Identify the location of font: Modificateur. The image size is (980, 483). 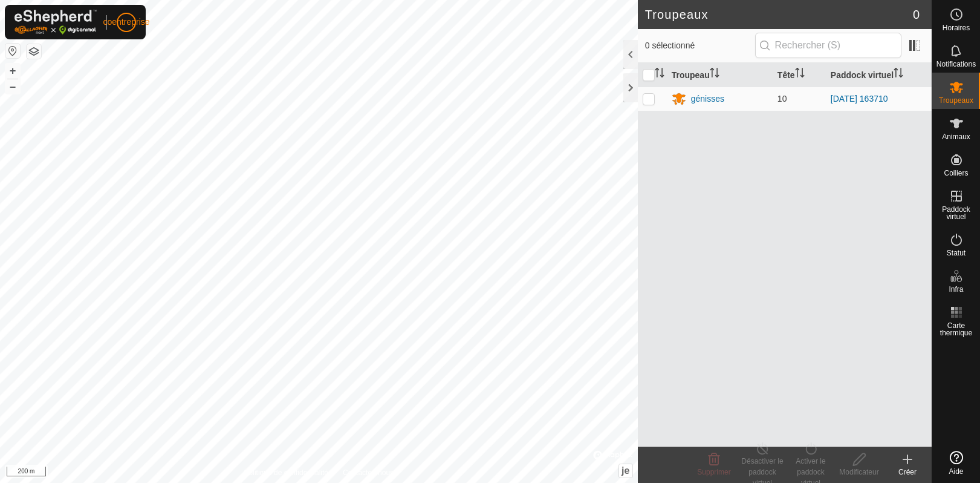
(859, 472).